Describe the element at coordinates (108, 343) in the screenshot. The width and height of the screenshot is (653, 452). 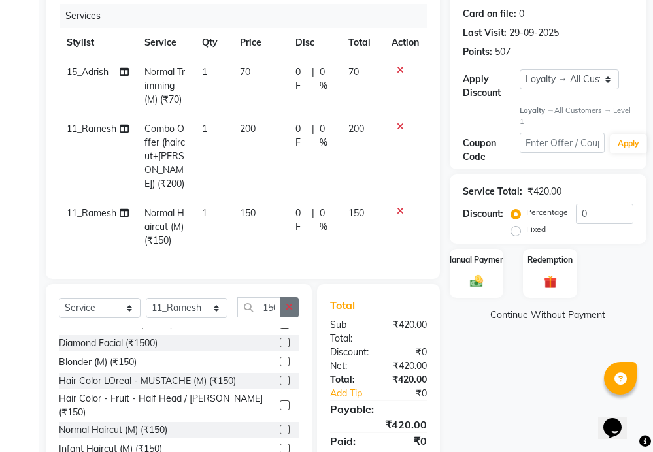
I see `div: Diamond Facial (₹1500)` at that location.